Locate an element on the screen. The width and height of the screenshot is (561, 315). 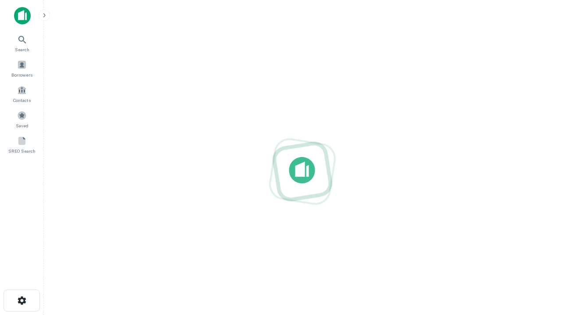
div: Saved is located at coordinates (22, 119).